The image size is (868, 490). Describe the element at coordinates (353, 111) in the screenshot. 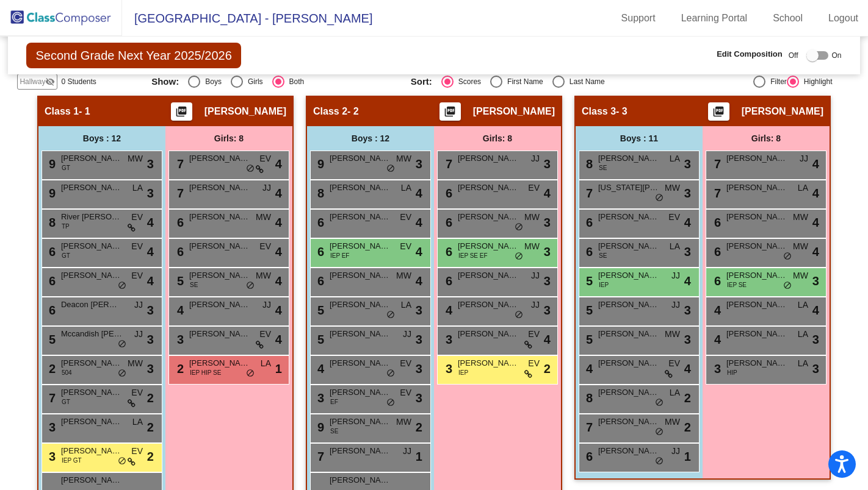

I see `span: - 2` at that location.